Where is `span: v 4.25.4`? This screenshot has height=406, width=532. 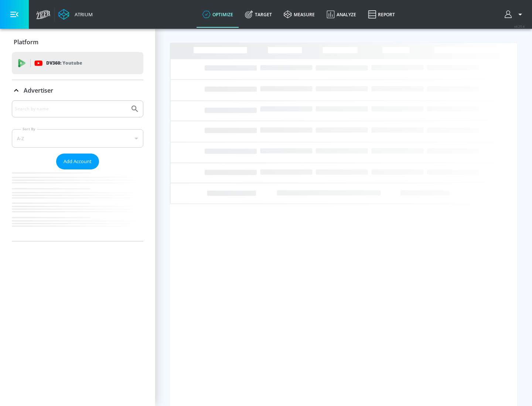 span: v 4.25.4 is located at coordinates (519, 26).